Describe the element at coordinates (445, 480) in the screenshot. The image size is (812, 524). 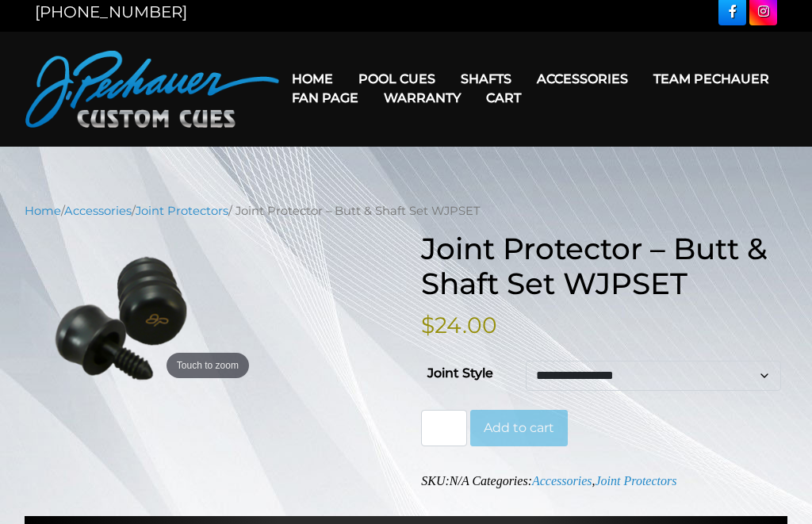
I see `span: SKU:` at that location.